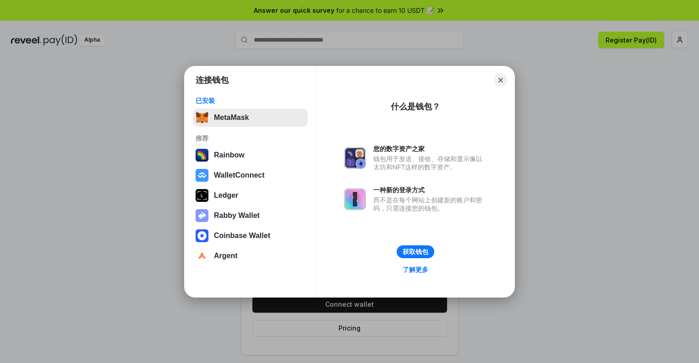 Image resolution: width=699 pixels, height=363 pixels. I want to click on div: WalletConnect, so click(239, 176).